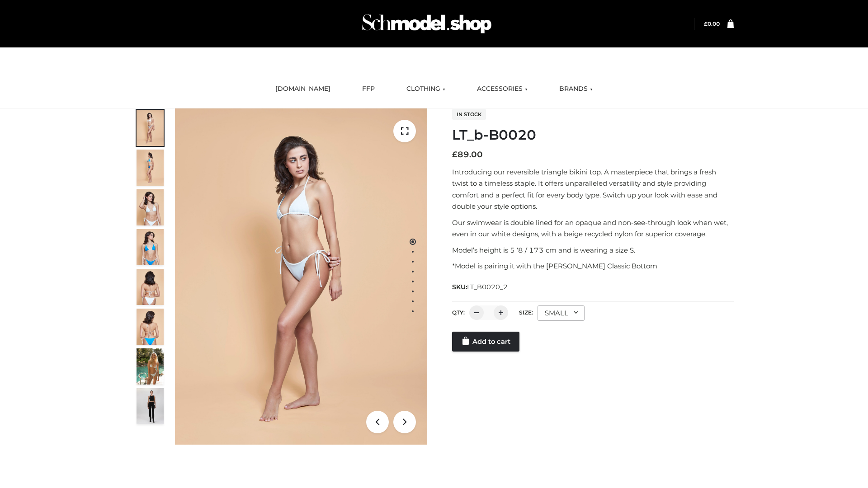 The height and width of the screenshot is (488, 868). What do you see at coordinates (150, 407) in the screenshot?
I see `img: 49df5f96394c49d8b5cbdcda3511328a.HD-1080p-2.5Mbps-49301101_thumbnail.jpg` at bounding box center [150, 407].